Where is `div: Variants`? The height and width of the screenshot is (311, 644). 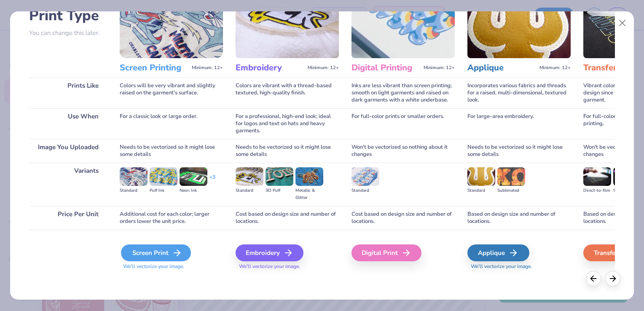
div: Variants is located at coordinates (68, 184).